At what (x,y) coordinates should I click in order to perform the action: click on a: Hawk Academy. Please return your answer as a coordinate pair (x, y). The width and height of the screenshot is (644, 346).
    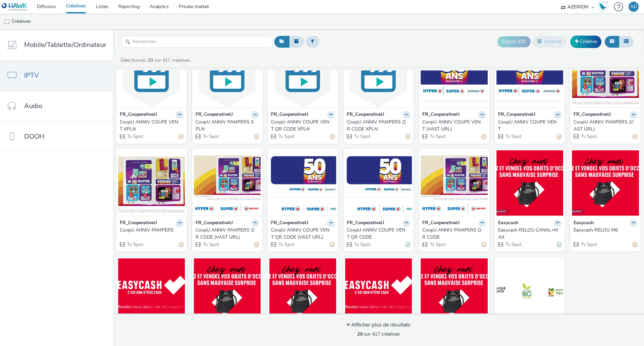
    Looking at the image, I should click on (604, 6).